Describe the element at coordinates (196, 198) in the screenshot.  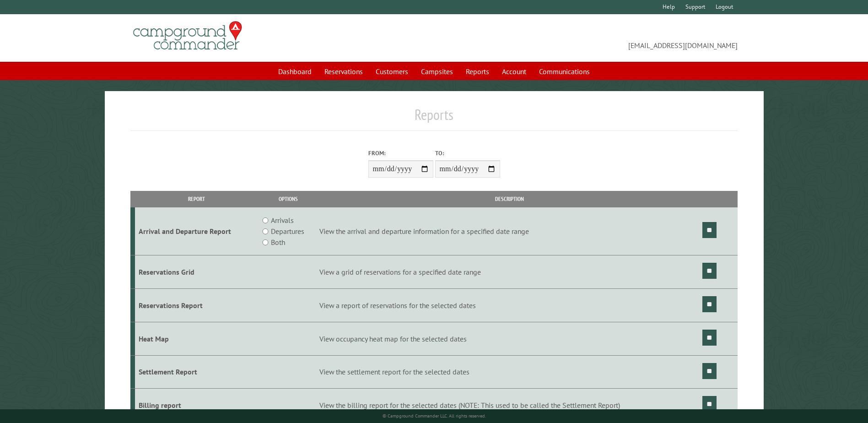
I see `th: Report` at that location.